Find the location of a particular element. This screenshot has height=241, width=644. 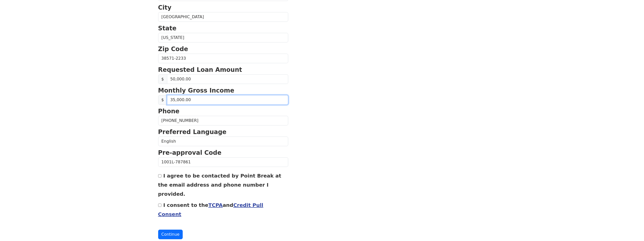

strong: Preferred Language is located at coordinates (192, 132).